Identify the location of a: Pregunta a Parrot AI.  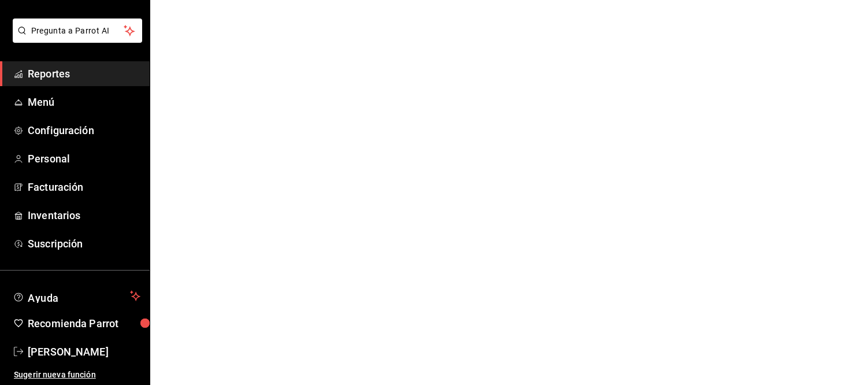
(75, 39).